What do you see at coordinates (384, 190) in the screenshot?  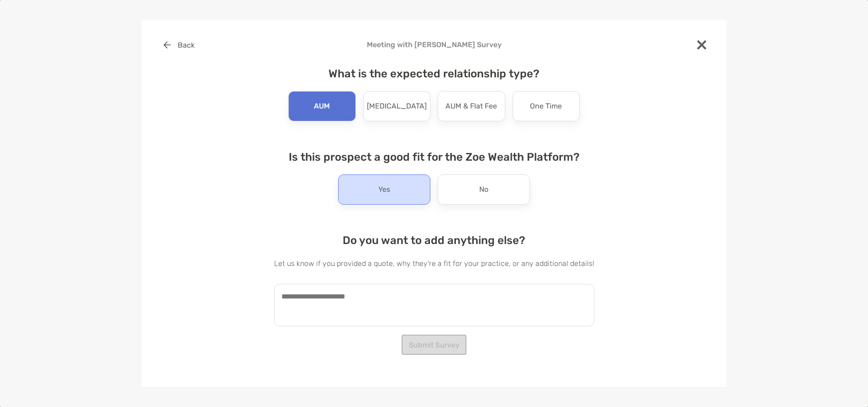 I see `p: Yes` at bounding box center [384, 190].